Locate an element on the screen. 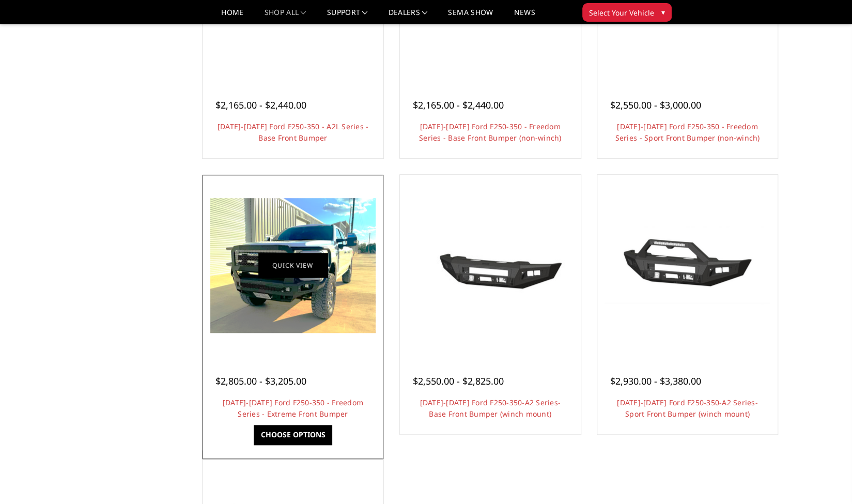 This screenshot has width=852, height=504. button: Select Your Vehicle is located at coordinates (626, 13).